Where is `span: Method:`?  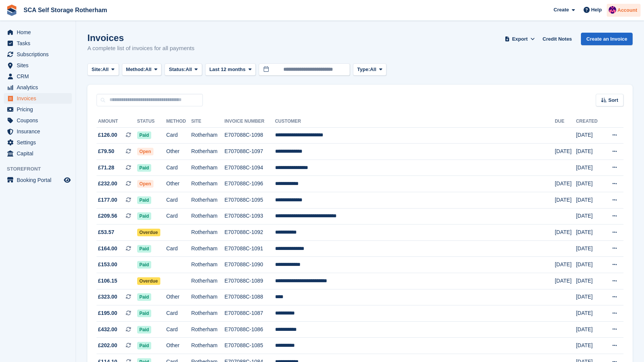 span: Method: is located at coordinates (136, 70).